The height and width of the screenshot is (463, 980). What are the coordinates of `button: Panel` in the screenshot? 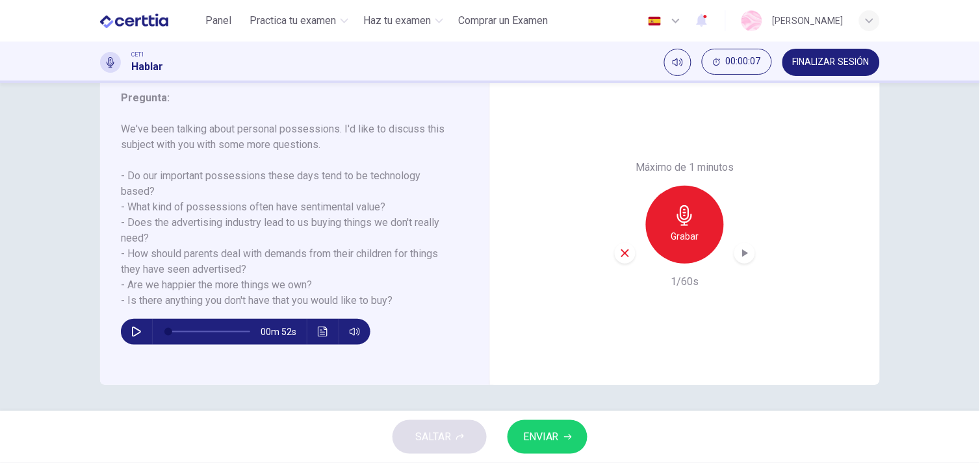 It's located at (219, 21).